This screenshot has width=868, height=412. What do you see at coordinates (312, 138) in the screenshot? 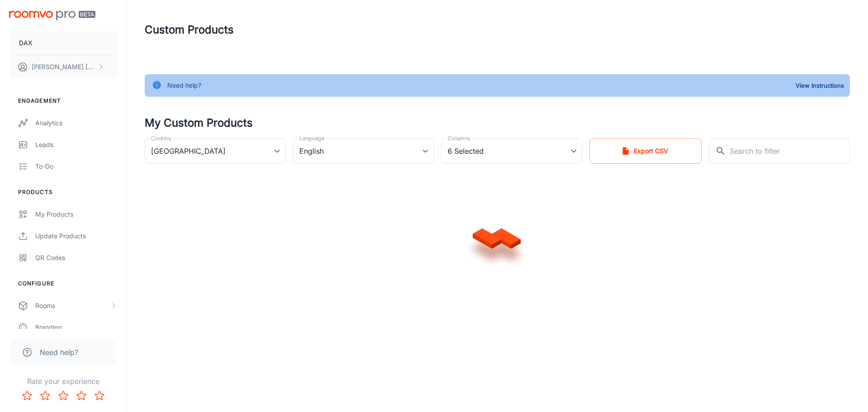
I see `label: Language` at bounding box center [312, 138].